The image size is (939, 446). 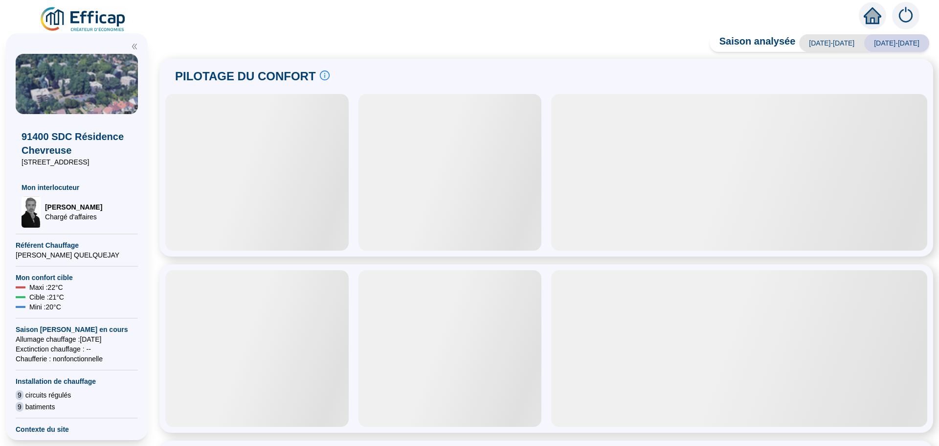 What do you see at coordinates (48, 395) in the screenshot?
I see `span: circuits régulés` at bounding box center [48, 395].